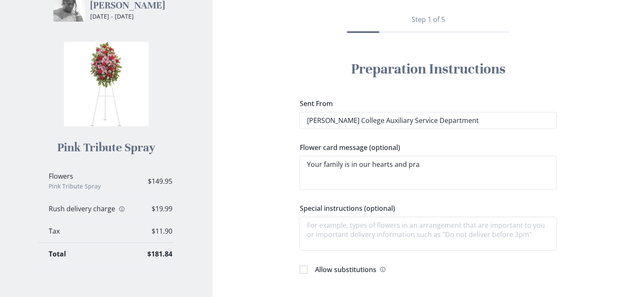 The height and width of the screenshot is (297, 644). What do you see at coordinates (428, 173) in the screenshot?
I see `textarea: Your family is in our hearts and pra` at bounding box center [428, 173].